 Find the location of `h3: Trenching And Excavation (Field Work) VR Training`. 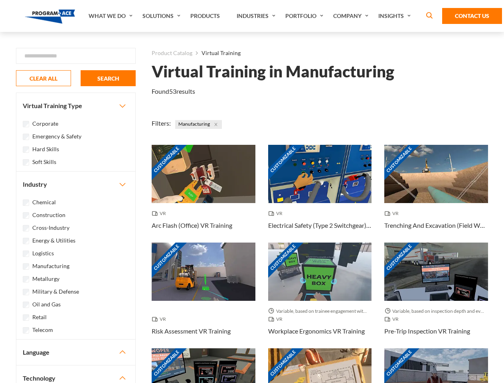

h3: Trenching And Excavation (Field Work) VR Training is located at coordinates (436, 225).